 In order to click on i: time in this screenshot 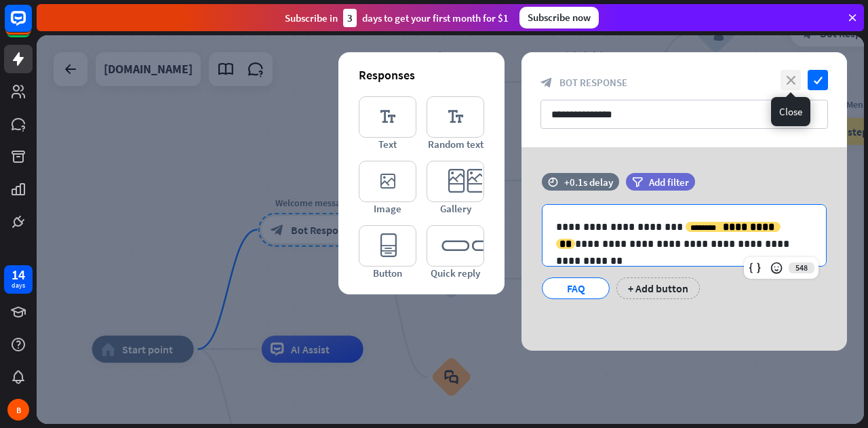, I will do `click(553, 182)`.